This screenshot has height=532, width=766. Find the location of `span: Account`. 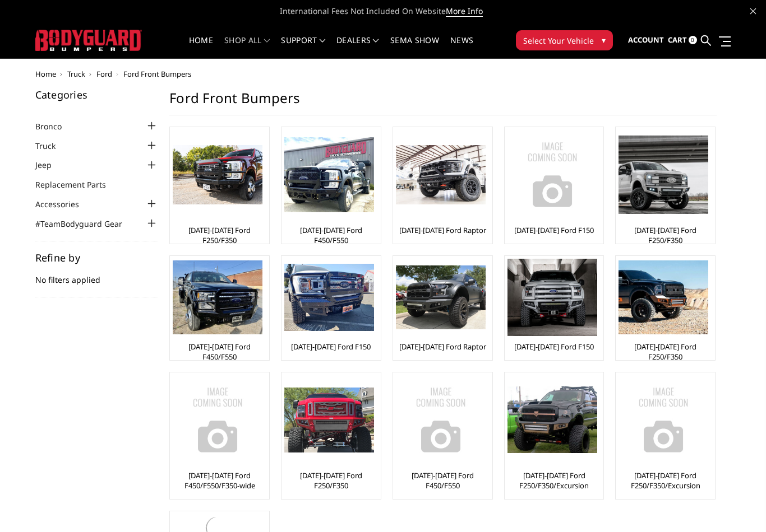

span: Account is located at coordinates (646, 40).